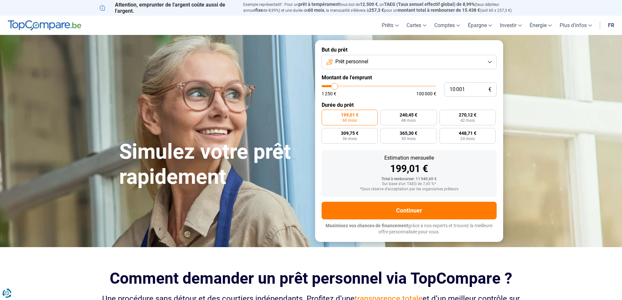 Image resolution: width=622 pixels, height=300 pixels. What do you see at coordinates (541, 25) in the screenshot?
I see `a: Énergie` at bounding box center [541, 25].